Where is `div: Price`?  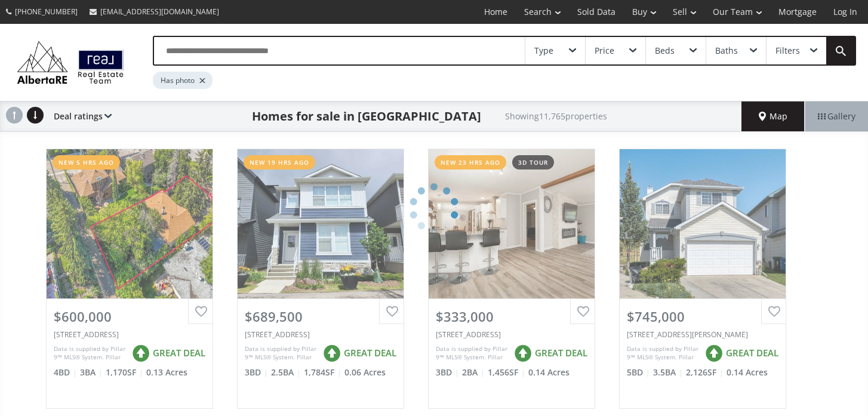
div: Price is located at coordinates (604, 51).